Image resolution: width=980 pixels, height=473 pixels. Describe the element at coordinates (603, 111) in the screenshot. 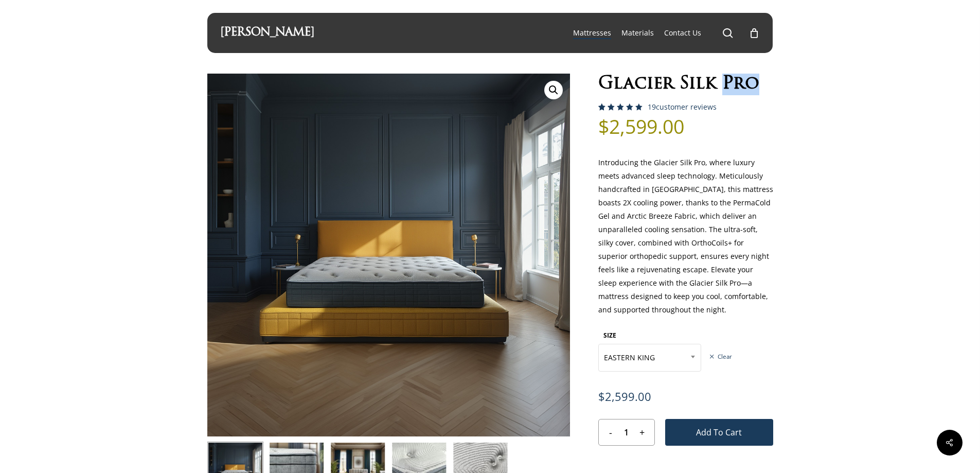

I see `span: 18` at that location.